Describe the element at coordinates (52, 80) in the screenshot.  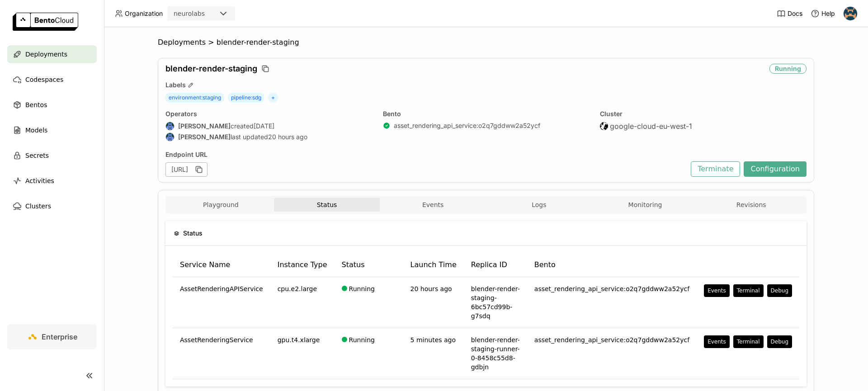
I see `a: Codespaces` at that location.